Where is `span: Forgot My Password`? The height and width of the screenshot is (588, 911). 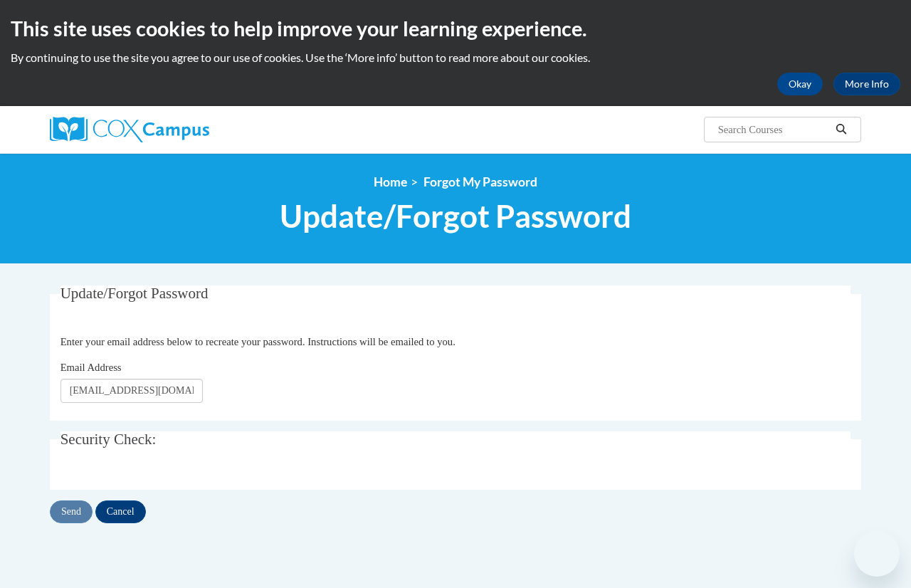 span: Forgot My Password is located at coordinates (480, 181).